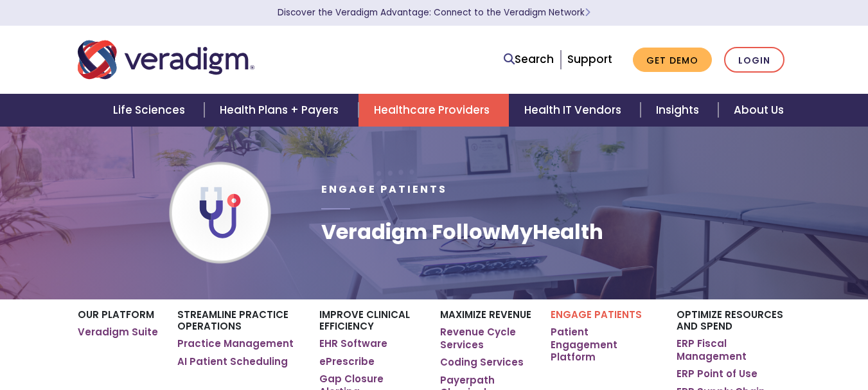 The width and height of the screenshot is (868, 390). I want to click on a: EHR Software, so click(353, 343).